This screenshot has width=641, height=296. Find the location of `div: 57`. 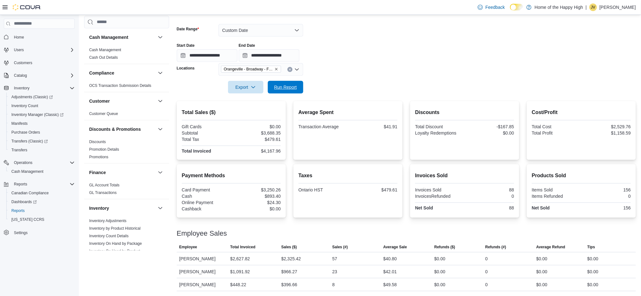

div: 57 is located at coordinates (335, 259).